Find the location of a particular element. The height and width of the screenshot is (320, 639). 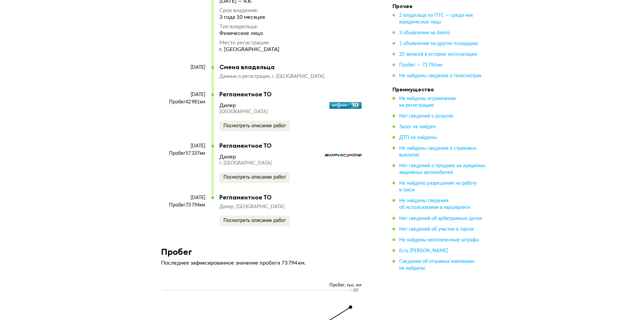

span: ДТП не найдены is located at coordinates (418, 138).